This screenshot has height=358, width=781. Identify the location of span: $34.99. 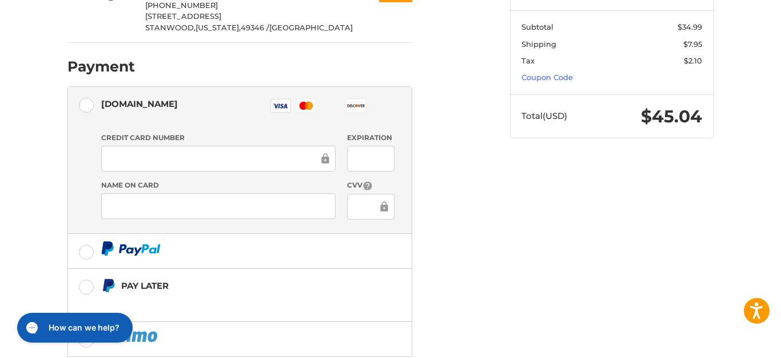
(689, 27).